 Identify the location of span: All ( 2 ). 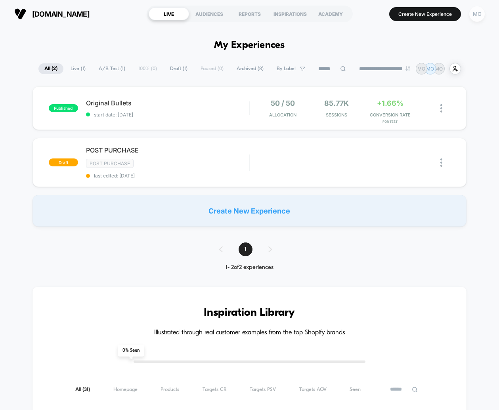
(51, 69).